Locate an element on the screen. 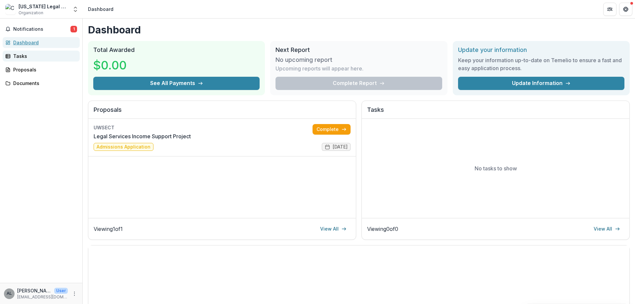  p: Viewing 0 of 0 is located at coordinates (383, 229).